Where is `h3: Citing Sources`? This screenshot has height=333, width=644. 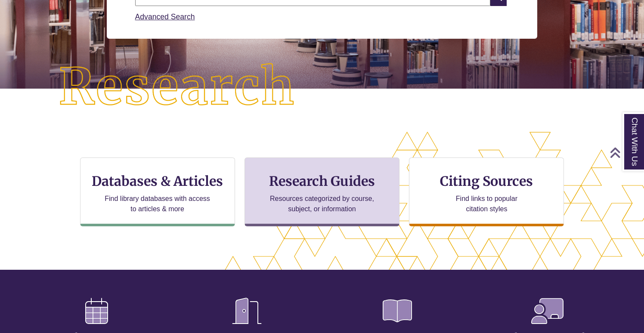
h3: Citing Sources is located at coordinates (487, 181).